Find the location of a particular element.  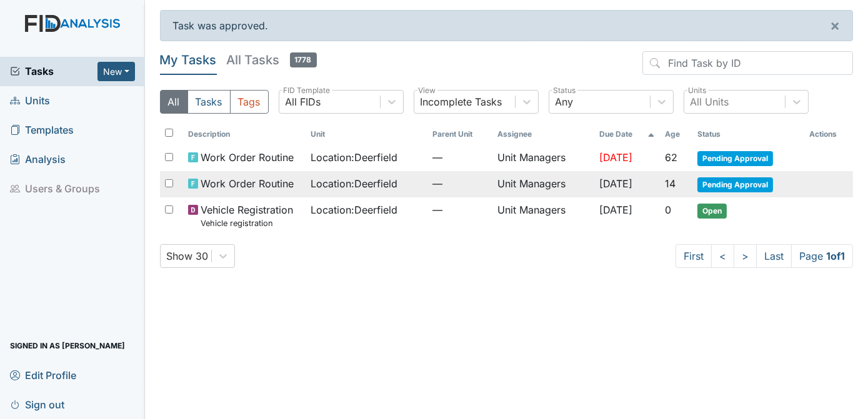

span: 62 is located at coordinates (671, 157).